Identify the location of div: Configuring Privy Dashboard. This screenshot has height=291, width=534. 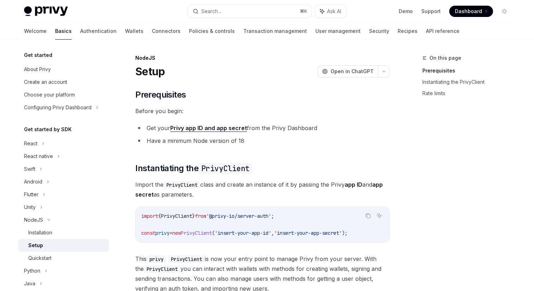
(58, 107).